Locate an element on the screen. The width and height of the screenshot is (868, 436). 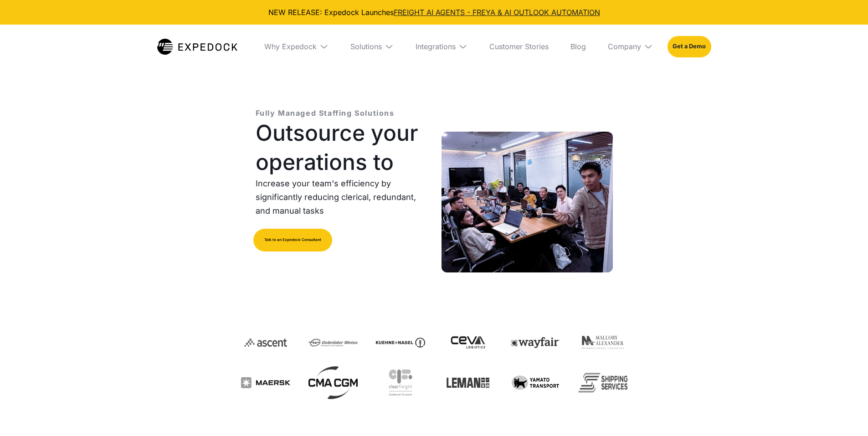
a: Talk to an Expedock Consultant is located at coordinates (292, 240).